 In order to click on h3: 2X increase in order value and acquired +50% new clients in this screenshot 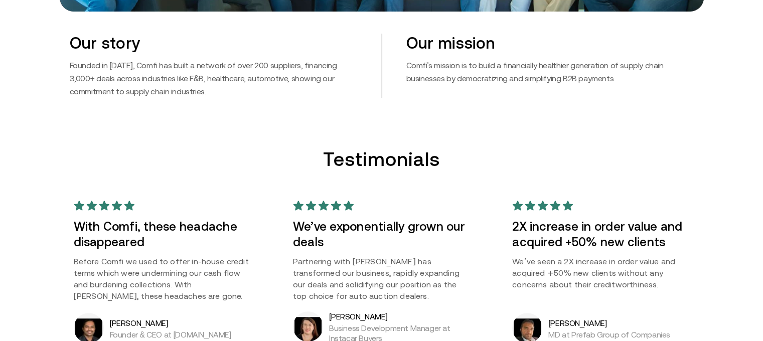, I will do `click(600, 234)`.